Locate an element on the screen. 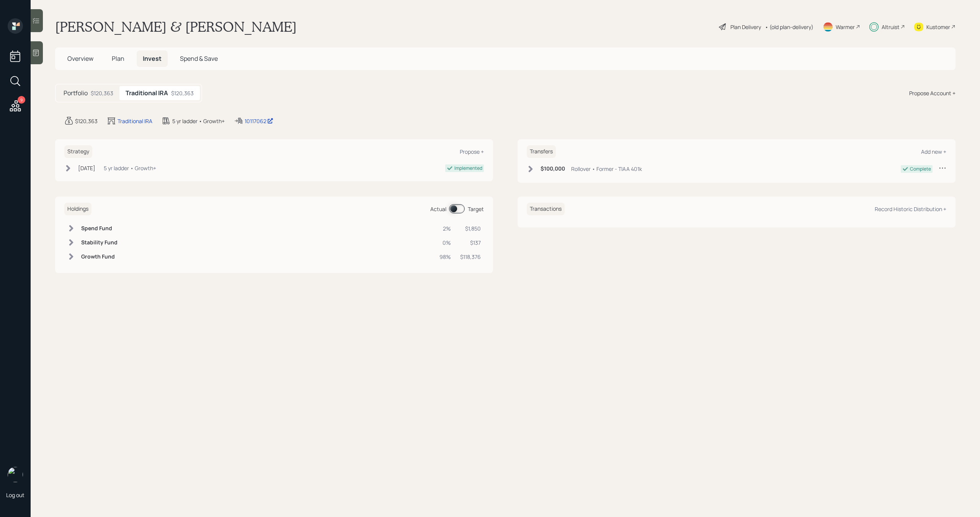  div: Target is located at coordinates (476, 209).